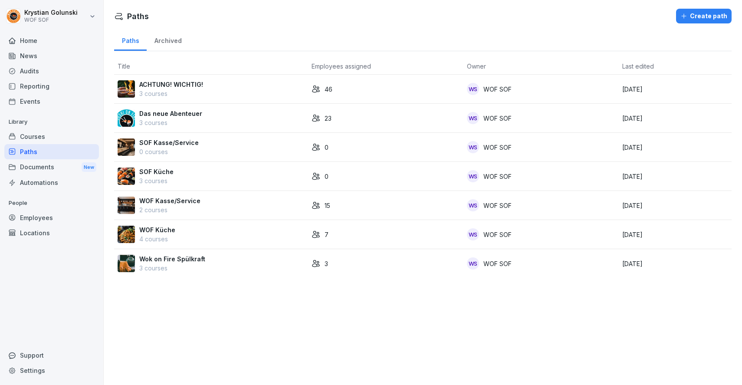 The width and height of the screenshot is (742, 385). What do you see at coordinates (170, 210) in the screenshot?
I see `p: 2 courses` at bounding box center [170, 210].